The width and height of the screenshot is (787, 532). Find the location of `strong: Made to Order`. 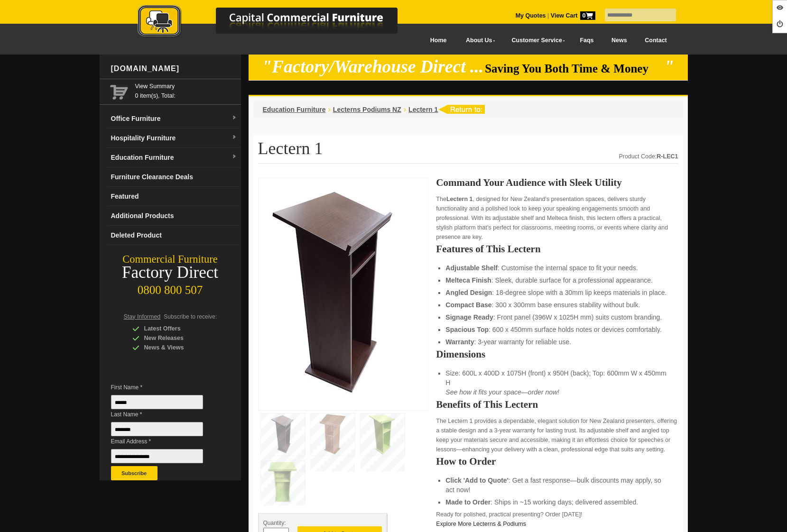

strong: Made to Order is located at coordinates (467, 502).